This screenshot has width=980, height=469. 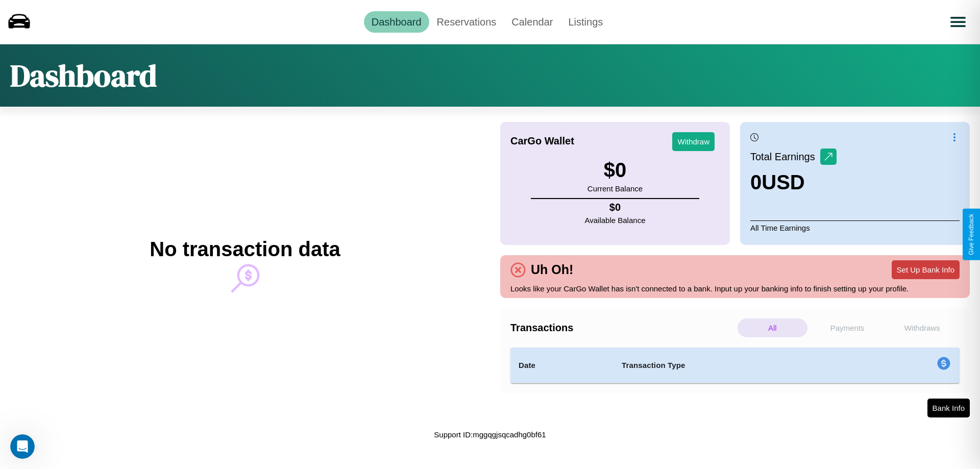 What do you see at coordinates (466, 22) in the screenshot?
I see `a: Reservations` at bounding box center [466, 22].